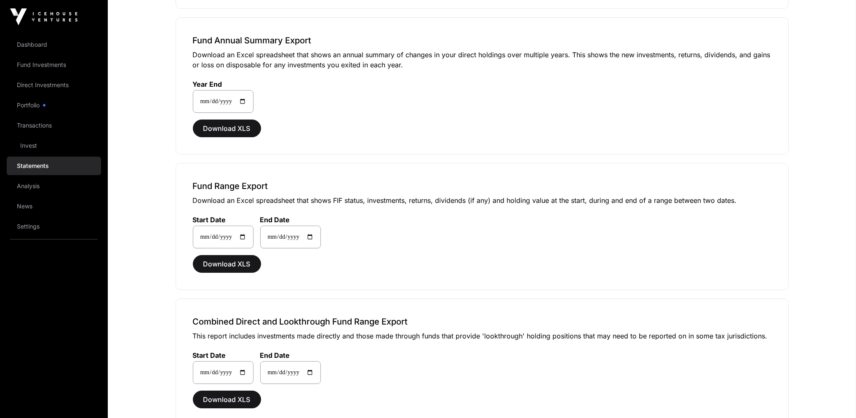  I want to click on a: Invest, so click(54, 146).